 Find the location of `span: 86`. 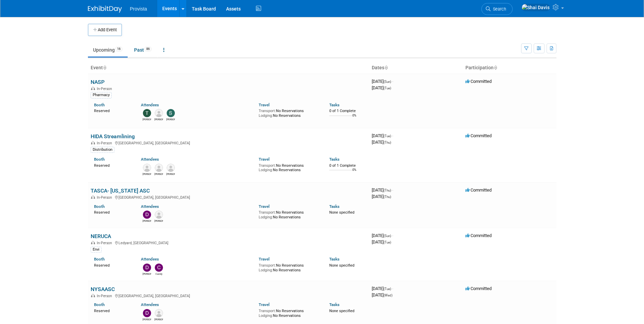

span: 86 is located at coordinates (148, 49).